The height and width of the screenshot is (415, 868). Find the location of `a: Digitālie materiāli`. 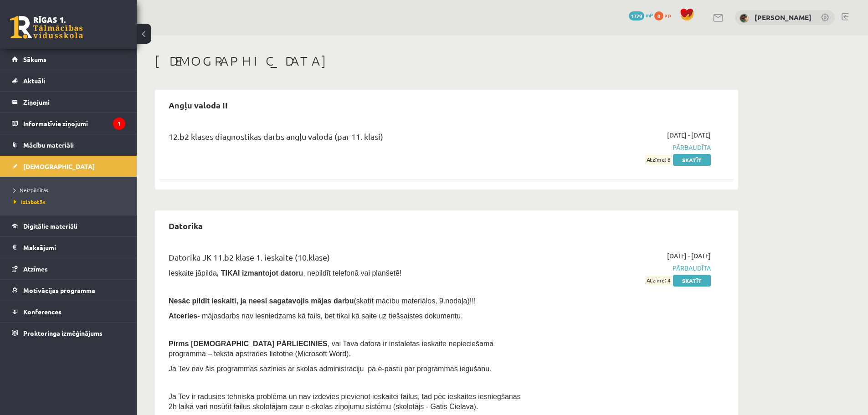

a: Digitālie materiāli is located at coordinates (68, 226).